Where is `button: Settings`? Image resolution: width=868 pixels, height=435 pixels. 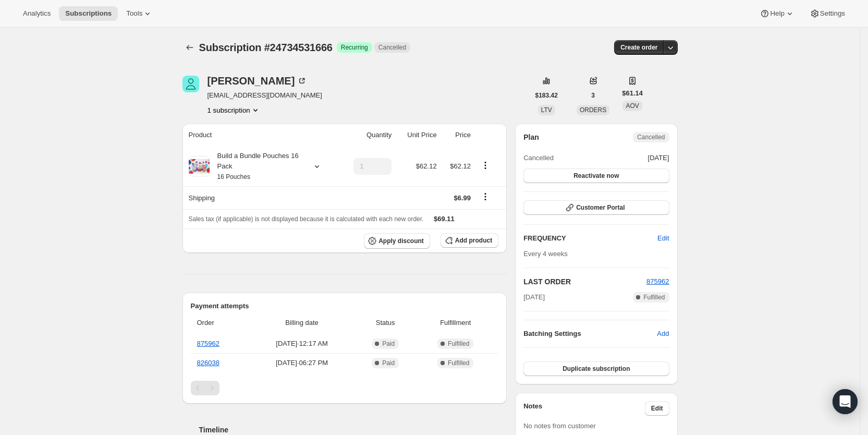 button: Settings is located at coordinates (827, 13).